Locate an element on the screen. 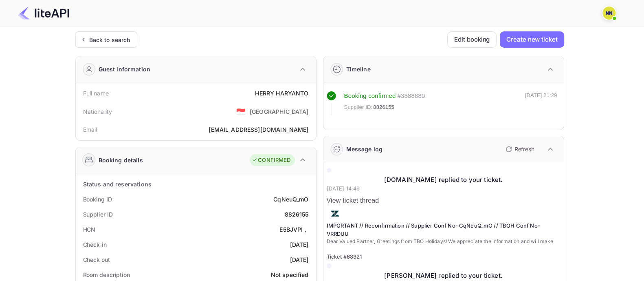  div: HCN is located at coordinates (89, 229).